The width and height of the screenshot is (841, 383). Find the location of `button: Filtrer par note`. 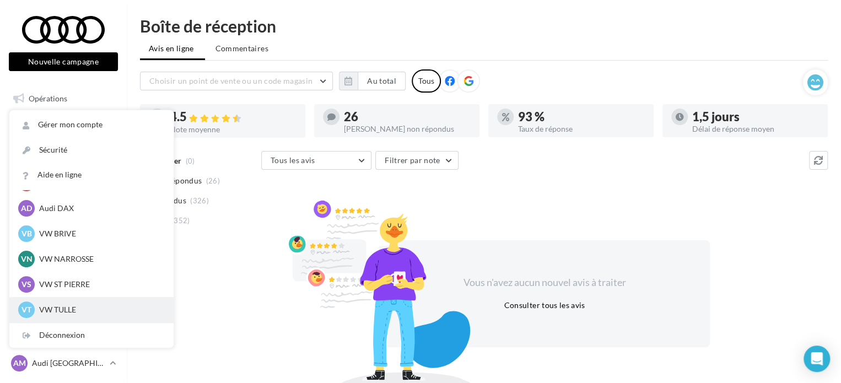

button: Filtrer par note is located at coordinates (417, 160).